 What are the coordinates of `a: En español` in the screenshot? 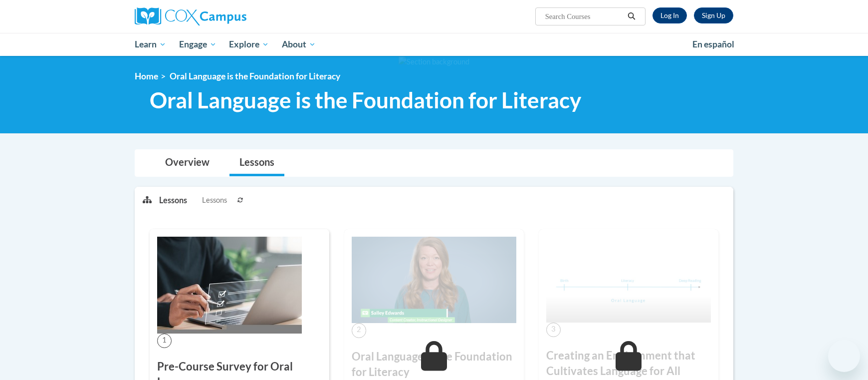 It's located at (714, 44).